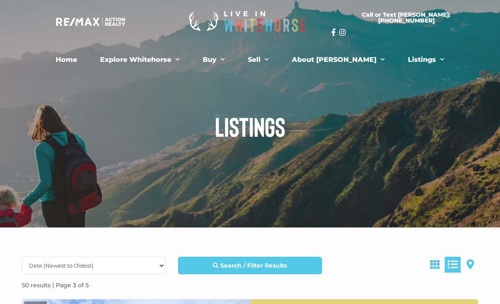 This screenshot has height=304, width=500. What do you see at coordinates (250, 266) in the screenshot?
I see `a: Search / Filter Results` at bounding box center [250, 266].